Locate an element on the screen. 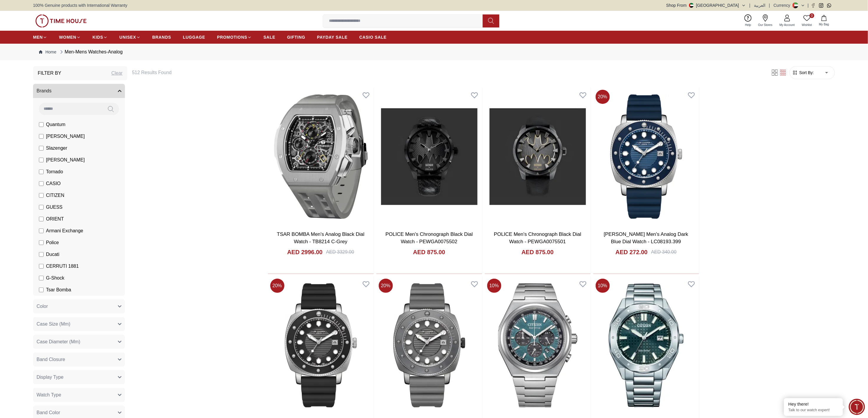 This screenshot has height=418, width=868. a: Facebook is located at coordinates (813, 6).